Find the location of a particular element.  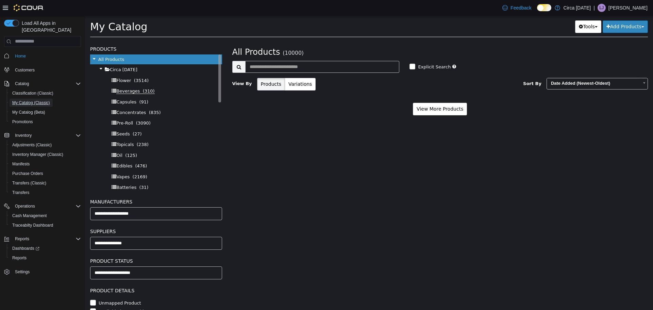

a: Settings is located at coordinates (22, 272).